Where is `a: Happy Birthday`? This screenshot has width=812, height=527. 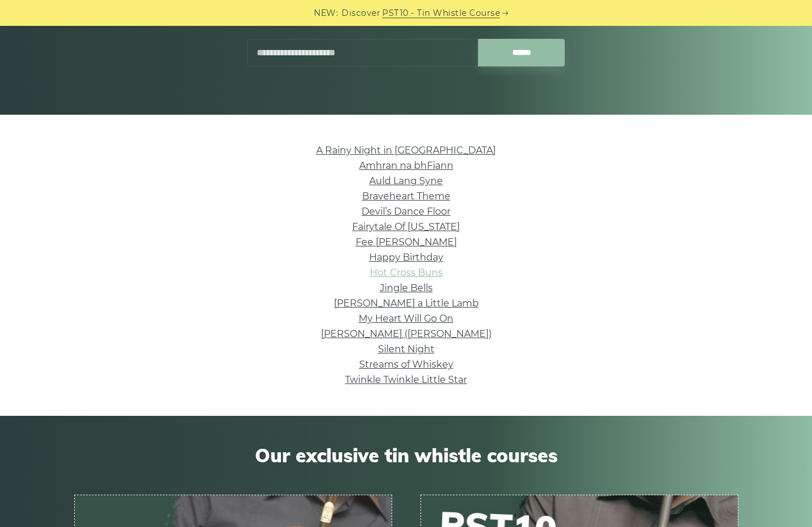
a: Happy Birthday is located at coordinates (406, 257).